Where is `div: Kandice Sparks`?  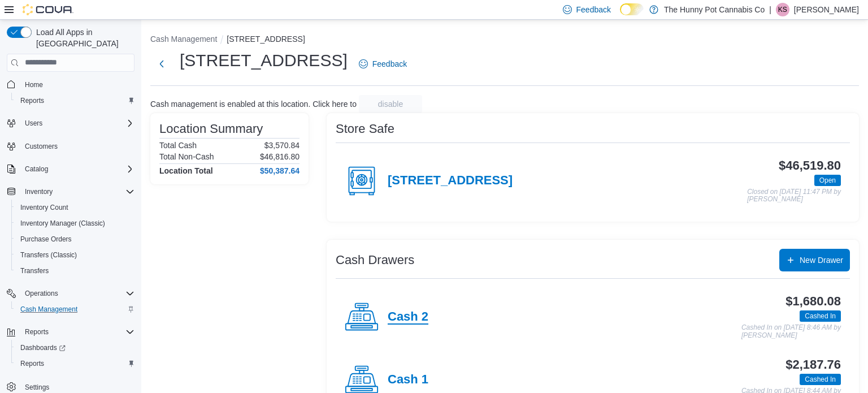
div: Kandice Sparks is located at coordinates (783, 10).